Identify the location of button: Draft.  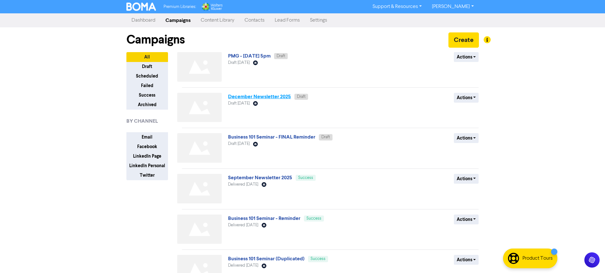
(147, 66).